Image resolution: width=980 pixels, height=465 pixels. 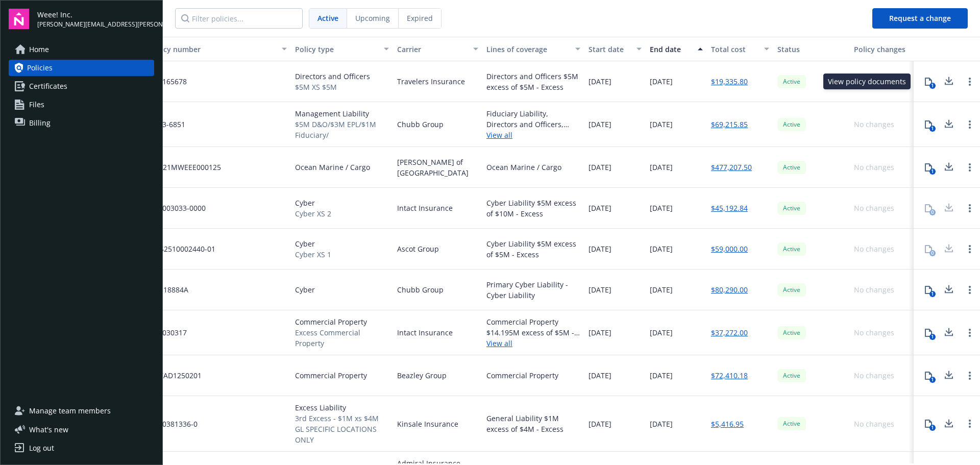 I want to click on span: What ' s new, so click(x=49, y=429).